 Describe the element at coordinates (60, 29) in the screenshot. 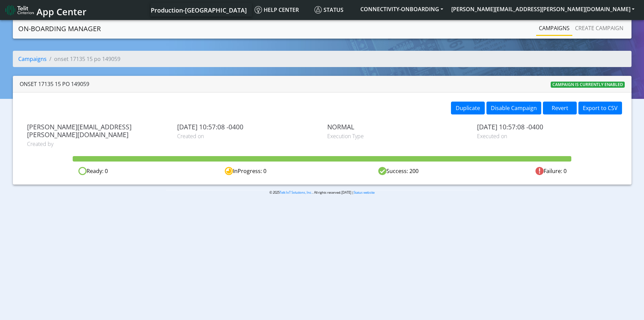

I see `a: On-Boarding Manager` at that location.